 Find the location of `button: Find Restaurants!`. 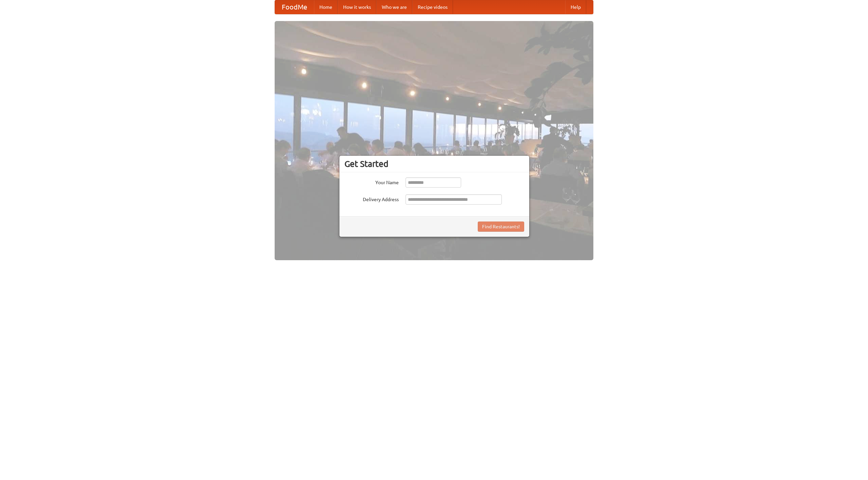

button: Find Restaurants! is located at coordinates (501, 226).